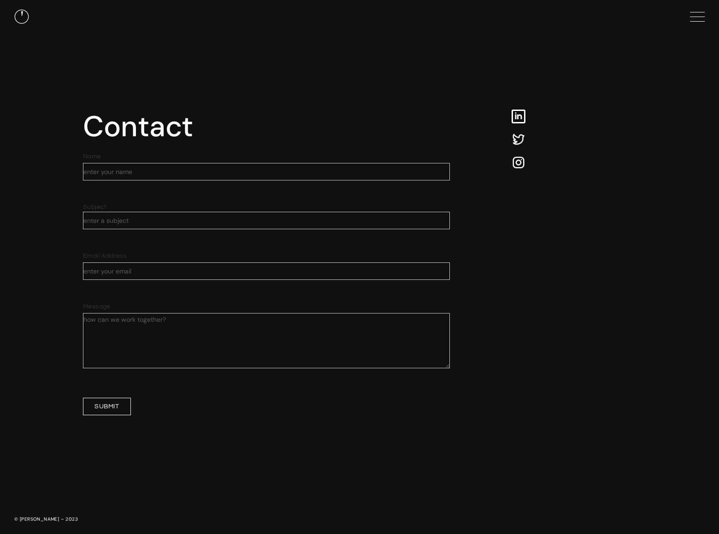  I want to click on a: home, so click(348, 17).